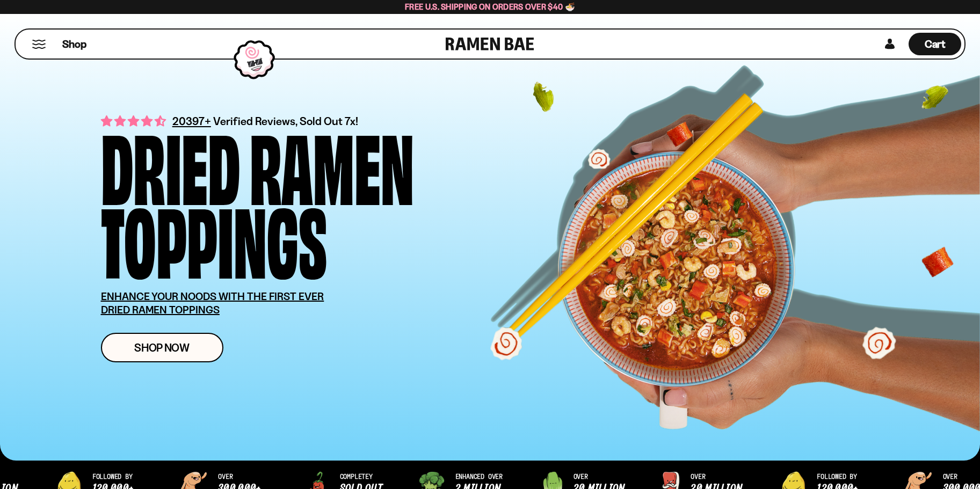 Image resolution: width=980 pixels, height=489 pixels. Describe the element at coordinates (332, 163) in the screenshot. I see `div: Ramen` at that location.